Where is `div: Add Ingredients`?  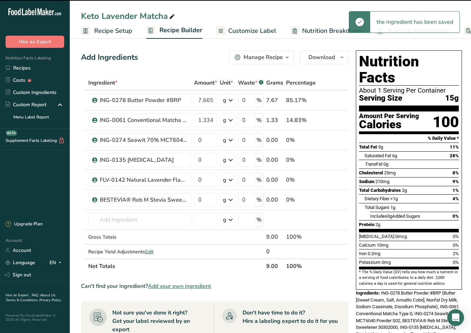
div: Add Ingredients is located at coordinates (110, 57).